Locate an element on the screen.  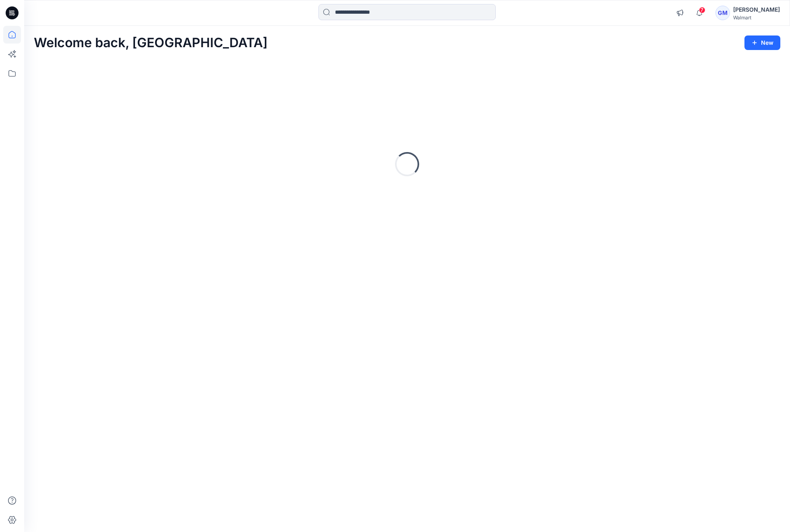
span: 7 is located at coordinates (702, 10).